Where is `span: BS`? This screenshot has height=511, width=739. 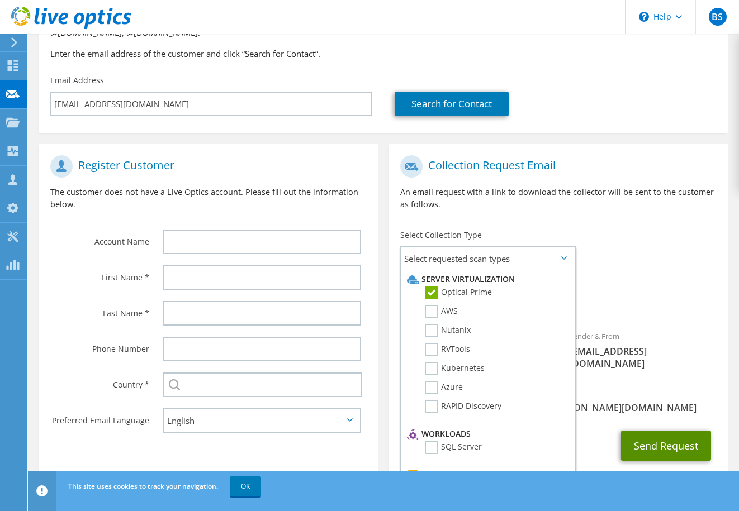
span: BS is located at coordinates (718, 17).